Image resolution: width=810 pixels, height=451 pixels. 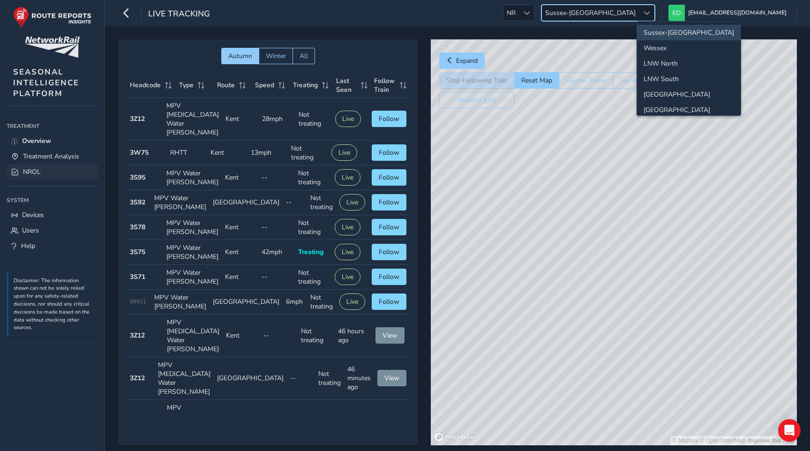 I want to click on button: Reset Map, so click(x=536, y=80).